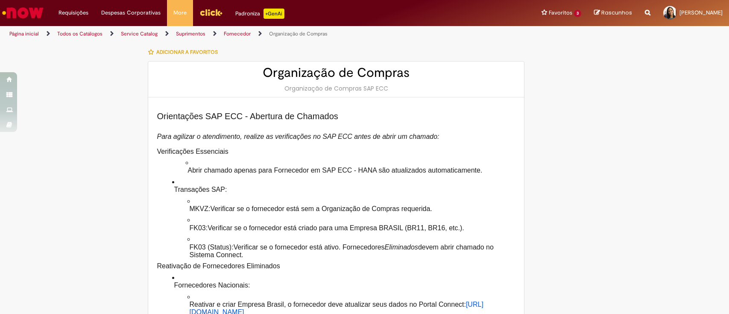 The width and height of the screenshot is (729, 314). I want to click on p: Abrir chamado apenas para Fornecedor em SAP ECC - HANA são atualizados automaticamente., so click(351, 170).